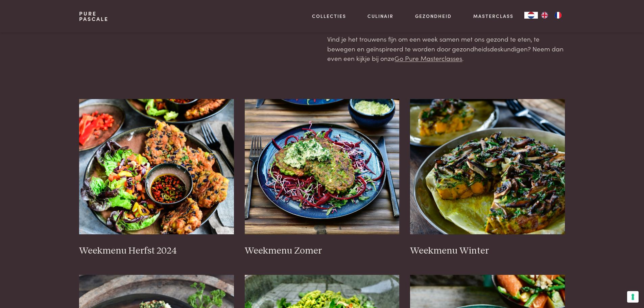  I want to click on a: Culinair, so click(381, 16).